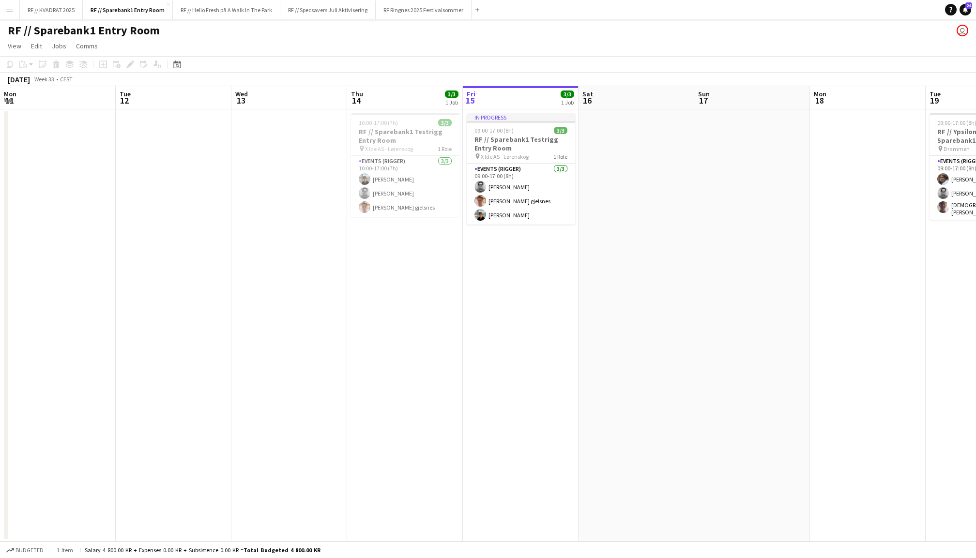 The image size is (976, 558). What do you see at coordinates (521, 169) in the screenshot?
I see `app-job-card: In progress09:00-17:00 (8h)3/3RF // Sparebank1 Testrigg Entry Room X Ide AS - Lørenskog1 RoleEven...` at bounding box center [521, 169].